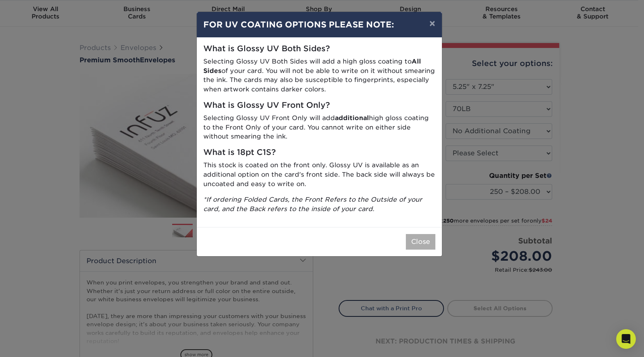 The image size is (644, 357). What do you see at coordinates (352, 118) in the screenshot?
I see `strong: additional` at bounding box center [352, 118].